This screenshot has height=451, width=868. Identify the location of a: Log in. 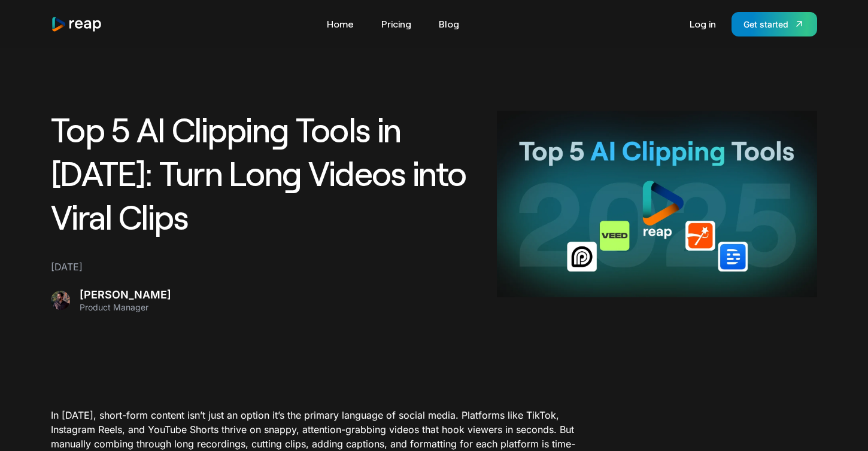
(703, 24).